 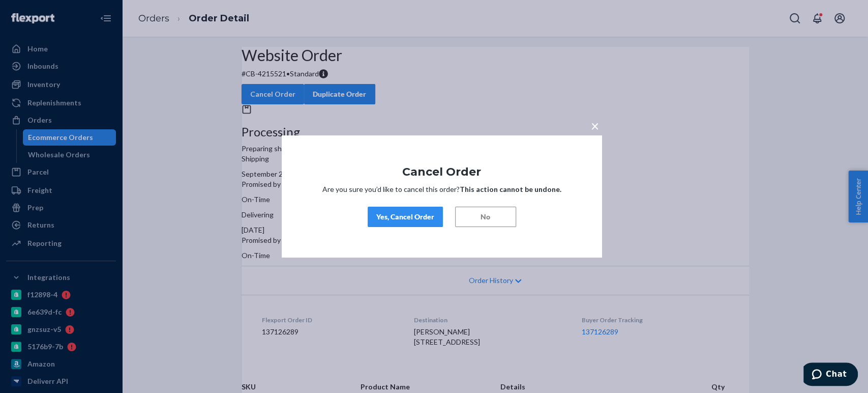 What do you see at coordinates (33, 12) in the screenshot?
I see `span: Chat` at bounding box center [33, 12].